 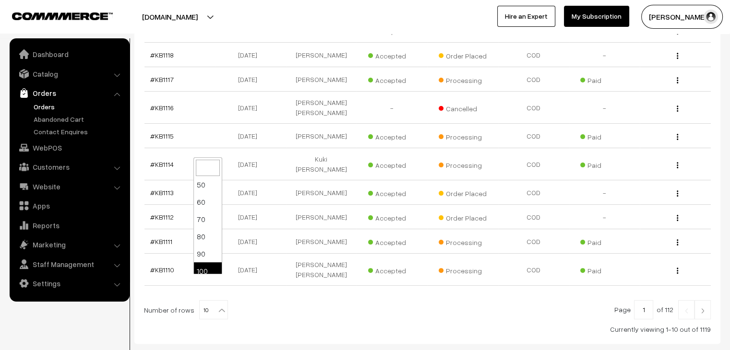 What do you see at coordinates (69, 187) in the screenshot?
I see `a: Website` at bounding box center [69, 187].